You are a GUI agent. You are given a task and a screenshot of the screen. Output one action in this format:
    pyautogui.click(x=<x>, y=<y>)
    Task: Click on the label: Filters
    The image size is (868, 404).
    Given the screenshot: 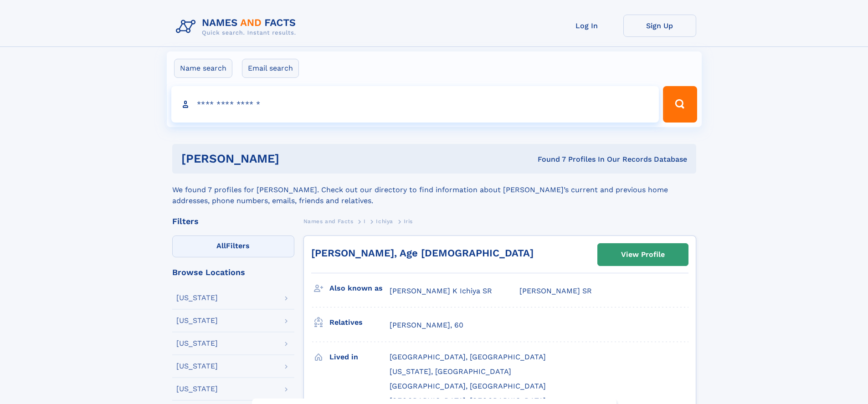 What is the action you would take?
    pyautogui.click(x=233, y=246)
    